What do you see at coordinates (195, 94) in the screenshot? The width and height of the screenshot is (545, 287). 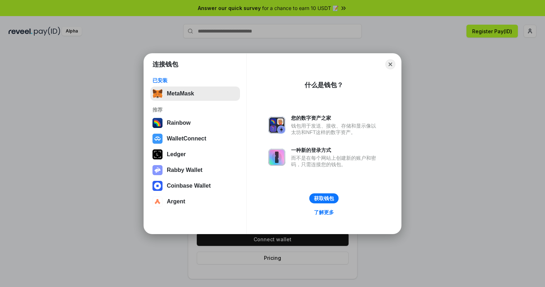 I see `button: MetaMask` at bounding box center [195, 94].